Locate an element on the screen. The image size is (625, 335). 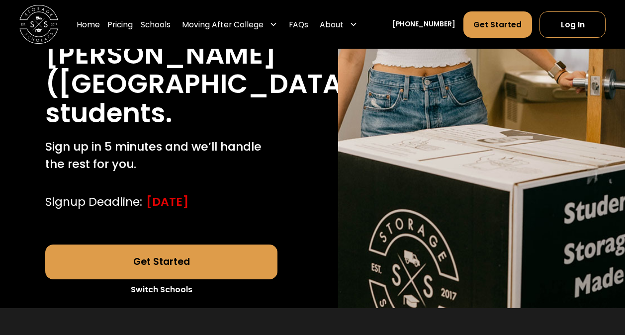
a: Log In is located at coordinates (572, 24).